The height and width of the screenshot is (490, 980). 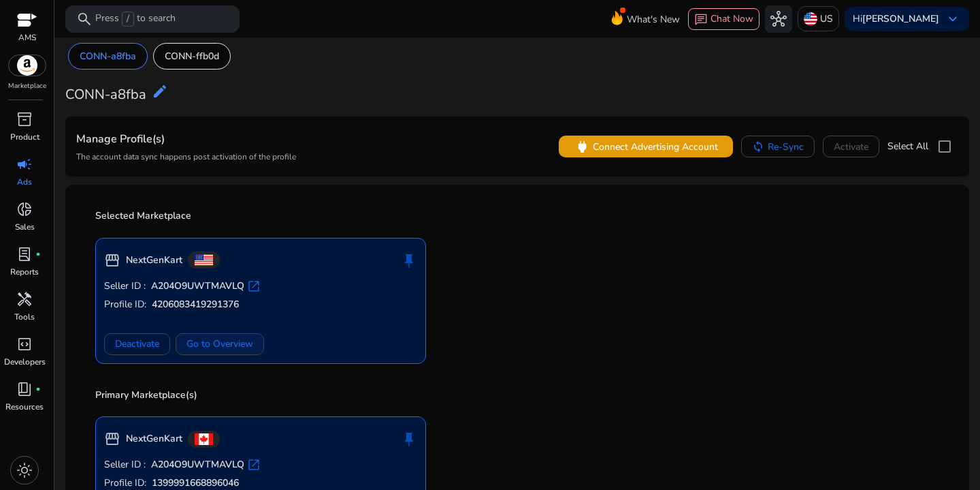 What do you see at coordinates (656, 146) in the screenshot?
I see `span: Connect Advertising Account` at bounding box center [656, 146].